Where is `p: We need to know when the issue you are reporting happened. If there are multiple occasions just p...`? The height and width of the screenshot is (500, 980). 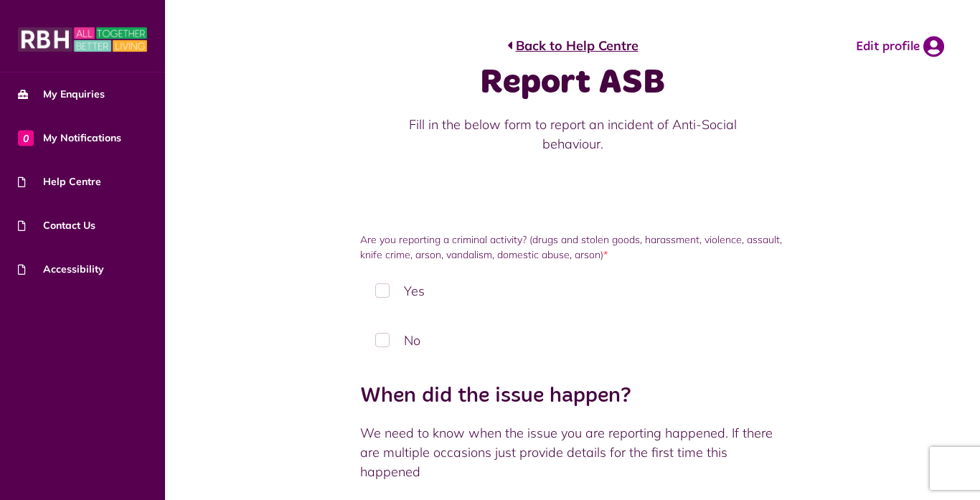
p: We need to know when the issue you are reporting happened. If there are multiple occasions just p... is located at coordinates (572, 452).